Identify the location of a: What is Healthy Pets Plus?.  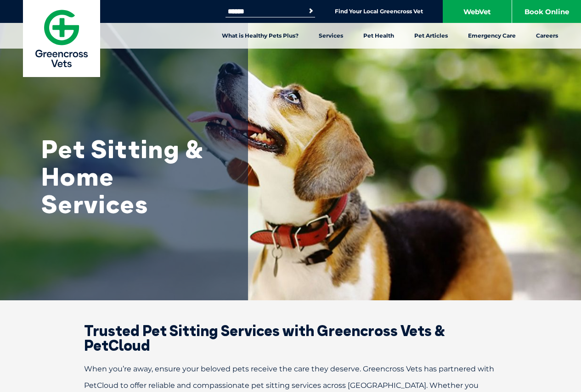
(260, 36).